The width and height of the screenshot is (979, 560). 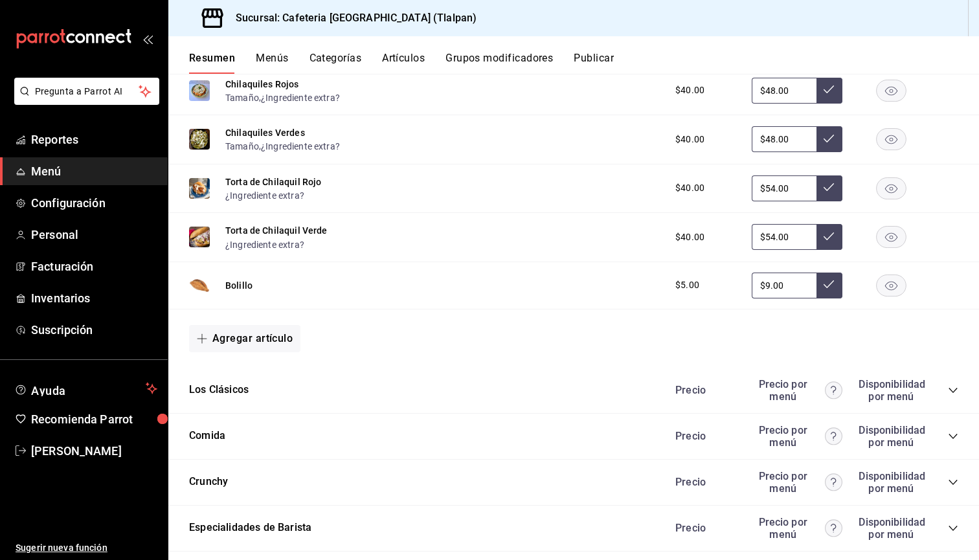 I want to click on button: Chilaquiles Verdes, so click(x=265, y=132).